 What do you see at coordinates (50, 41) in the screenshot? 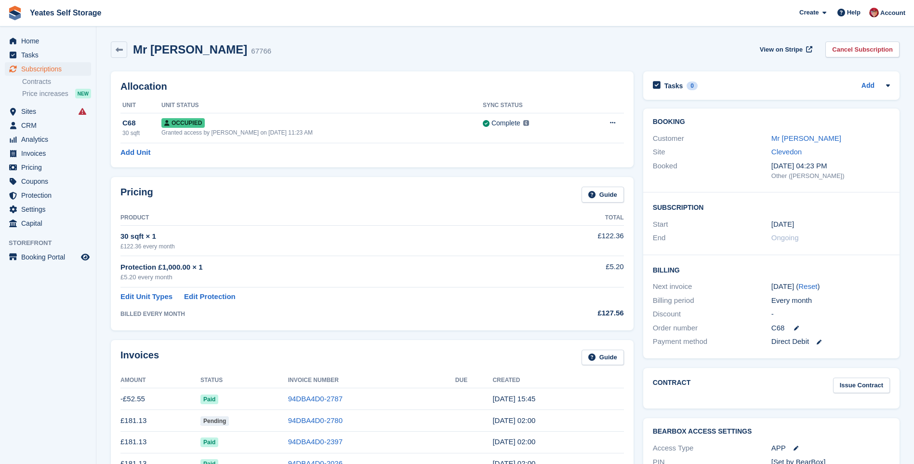
I see `span: Home` at bounding box center [50, 41].